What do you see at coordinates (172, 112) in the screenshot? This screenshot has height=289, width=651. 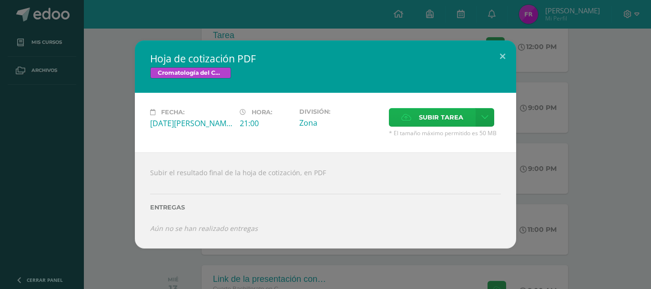 I see `span: Fecha:` at bounding box center [172, 112].